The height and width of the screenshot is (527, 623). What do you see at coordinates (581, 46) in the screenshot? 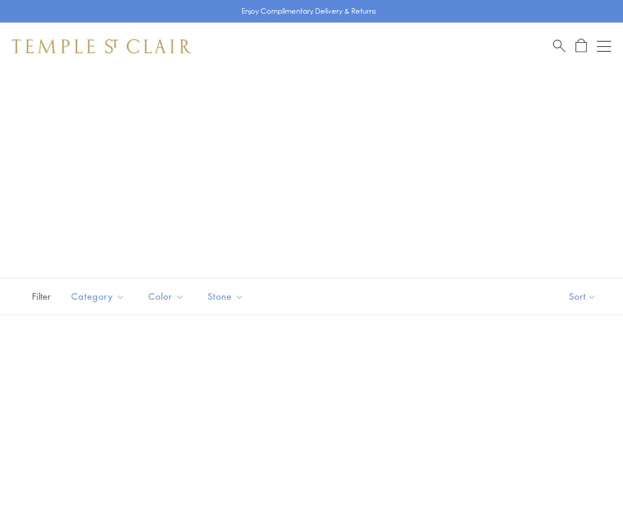
I see `a: Open Shopping Bag` at bounding box center [581, 46].